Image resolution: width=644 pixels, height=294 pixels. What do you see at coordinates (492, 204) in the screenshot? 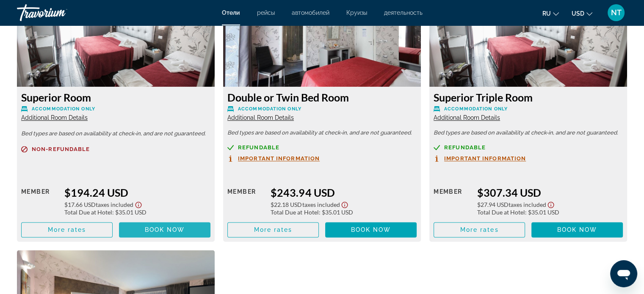
I see `span: $27.94 USD` at bounding box center [492, 204].